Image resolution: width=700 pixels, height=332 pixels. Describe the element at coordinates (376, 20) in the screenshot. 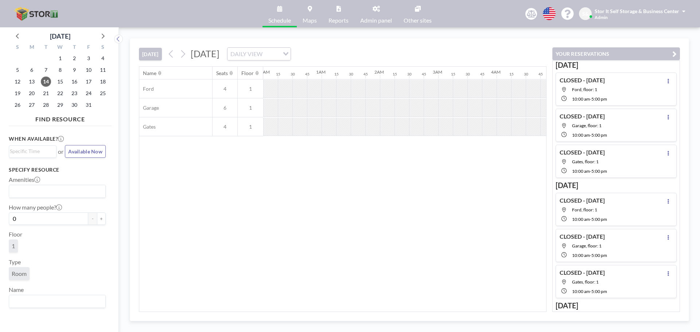

I see `span: Admin panel` at that location.